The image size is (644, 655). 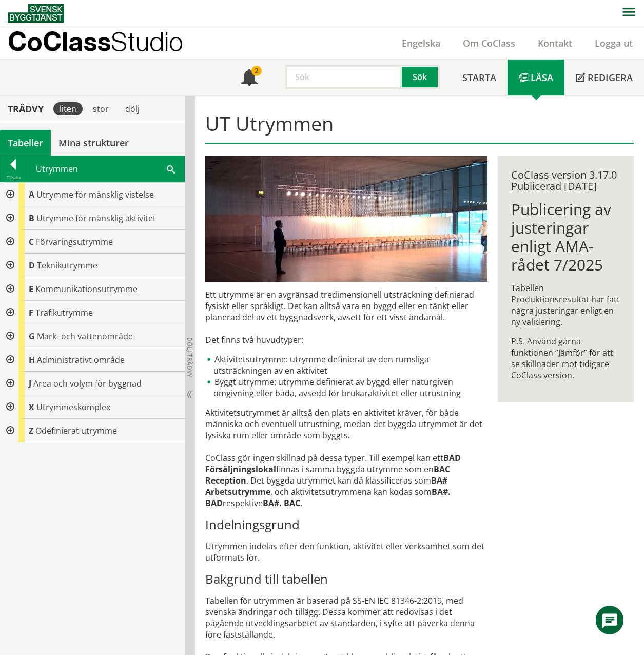 What do you see at coordinates (26, 108) in the screenshot?
I see `div: Trädvy` at bounding box center [26, 108].